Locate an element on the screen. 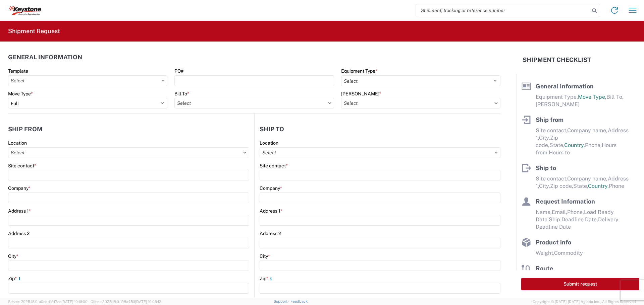 The width and height of the screenshot is (644, 305). input: Shipment, tracking or reference number is located at coordinates (503, 10).